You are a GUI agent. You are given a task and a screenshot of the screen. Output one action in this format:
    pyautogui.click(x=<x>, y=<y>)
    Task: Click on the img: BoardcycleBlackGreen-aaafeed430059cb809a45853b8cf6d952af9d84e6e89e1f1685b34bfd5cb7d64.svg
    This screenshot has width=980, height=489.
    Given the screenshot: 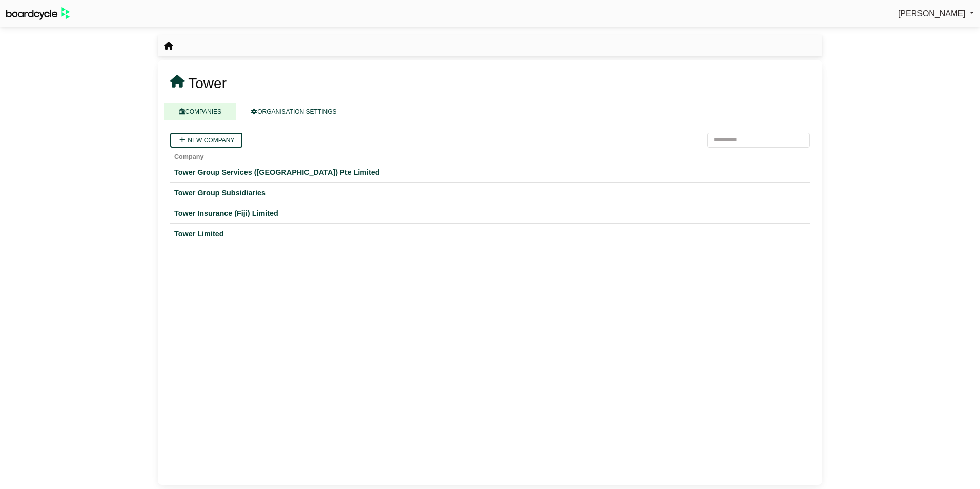 What is the action you would take?
    pyautogui.click(x=38, y=14)
    